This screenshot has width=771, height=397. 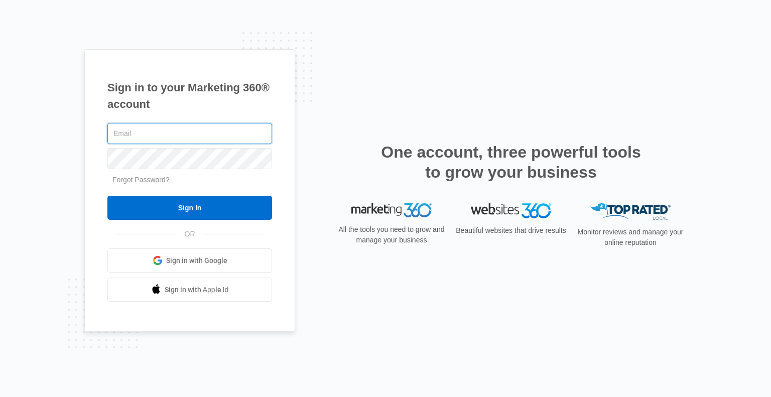 What do you see at coordinates (190, 290) in the screenshot?
I see `a: Sign in with Apple Id` at bounding box center [190, 290].